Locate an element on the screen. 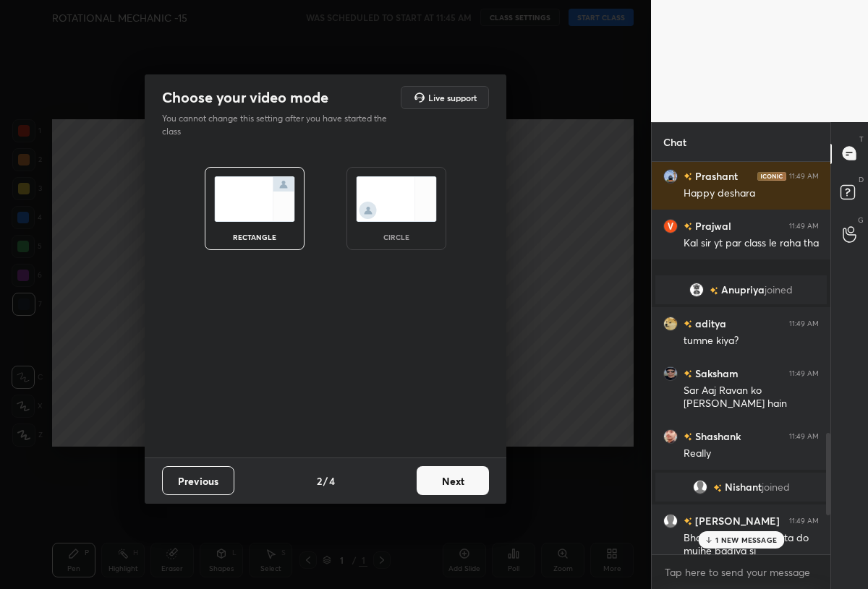 The width and height of the screenshot is (868, 589). p: G is located at coordinates (860, 219).